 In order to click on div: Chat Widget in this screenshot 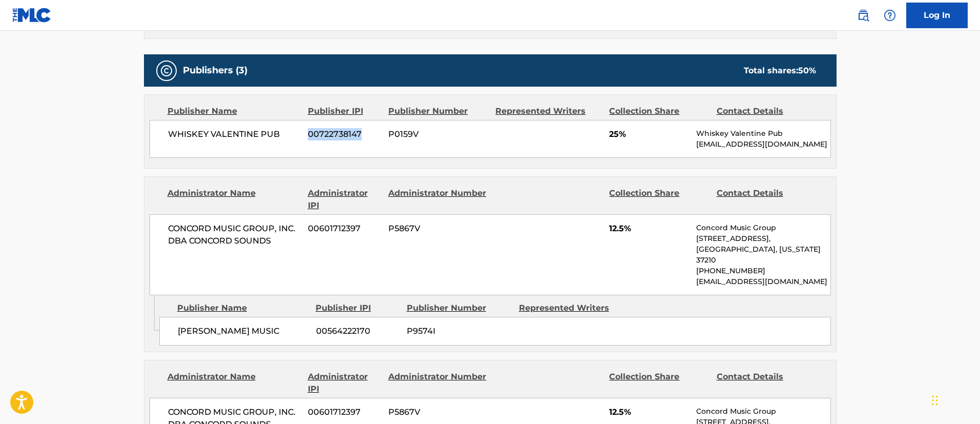, I will do `click(954, 399)`.